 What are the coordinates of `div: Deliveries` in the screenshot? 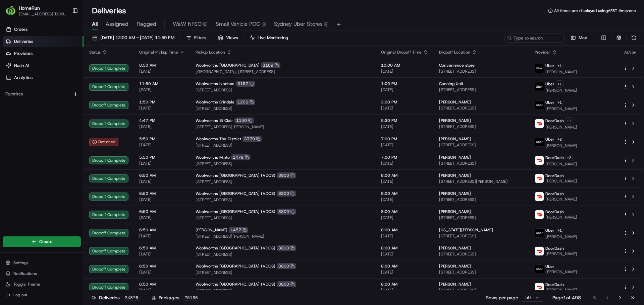 It's located at (116, 298).